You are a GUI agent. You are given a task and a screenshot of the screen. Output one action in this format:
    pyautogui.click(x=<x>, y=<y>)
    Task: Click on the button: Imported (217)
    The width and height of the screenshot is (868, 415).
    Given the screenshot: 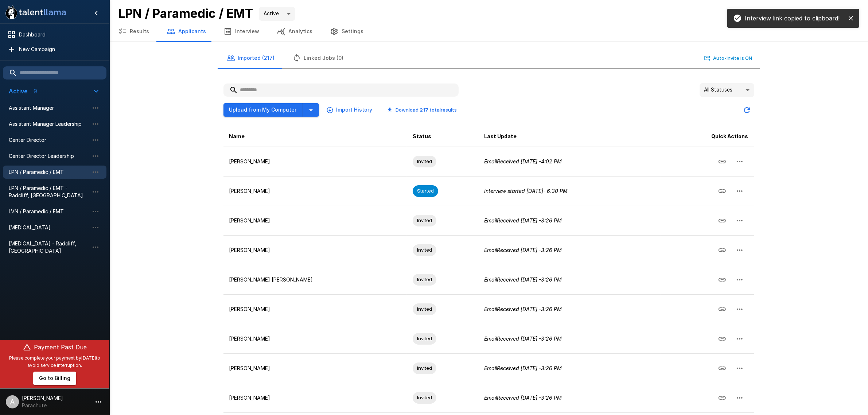 What is the action you would take?
    pyautogui.click(x=250, y=58)
    